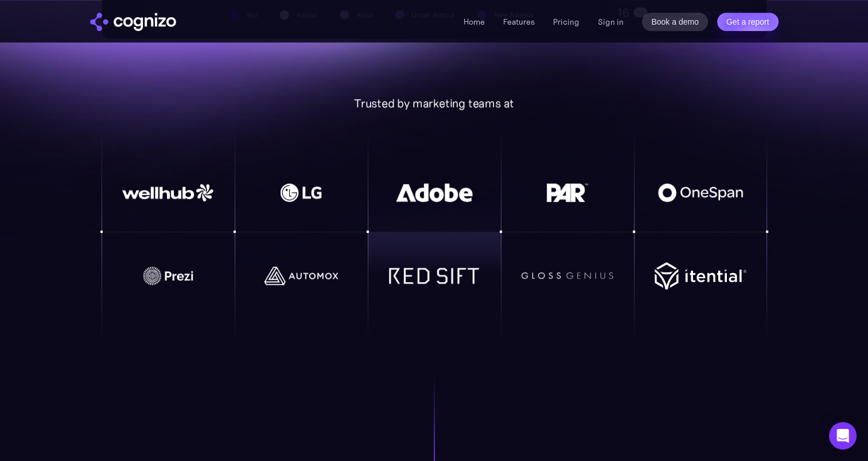 Image resolution: width=868 pixels, height=461 pixels. Describe the element at coordinates (566, 22) in the screenshot. I see `a: Pricing` at that location.